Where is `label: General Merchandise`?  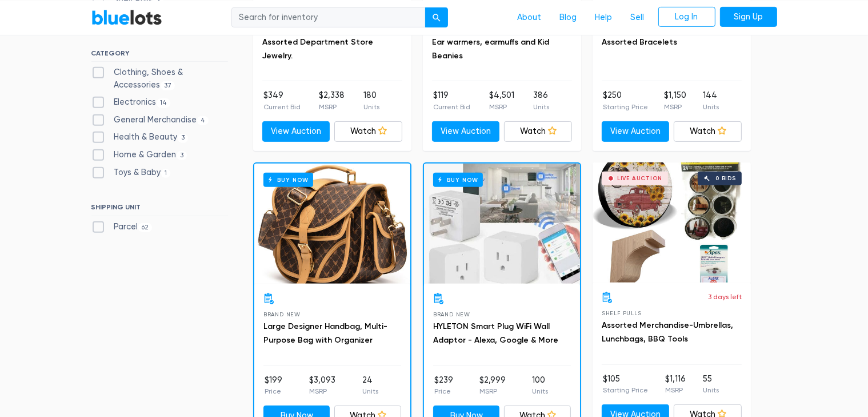
label: General Merchandise is located at coordinates (150, 120).